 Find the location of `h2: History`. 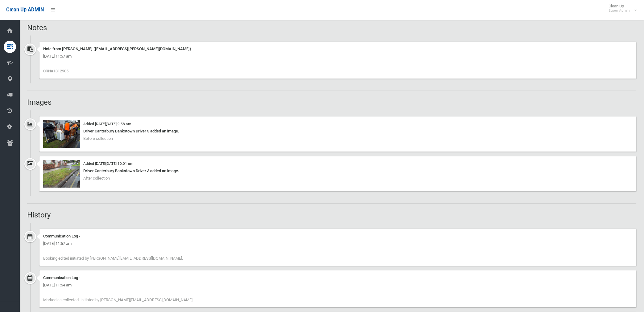

h2: History is located at coordinates (332, 215).